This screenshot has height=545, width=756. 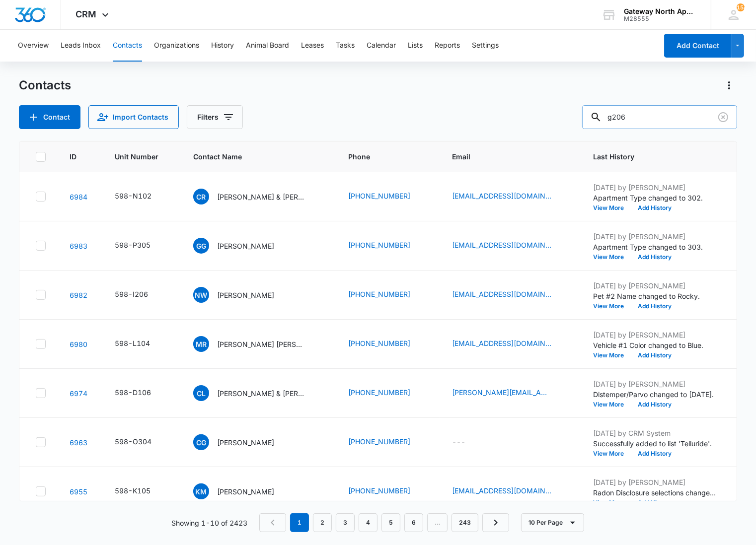 I want to click on button: 10 Per Page, so click(x=552, y=522).